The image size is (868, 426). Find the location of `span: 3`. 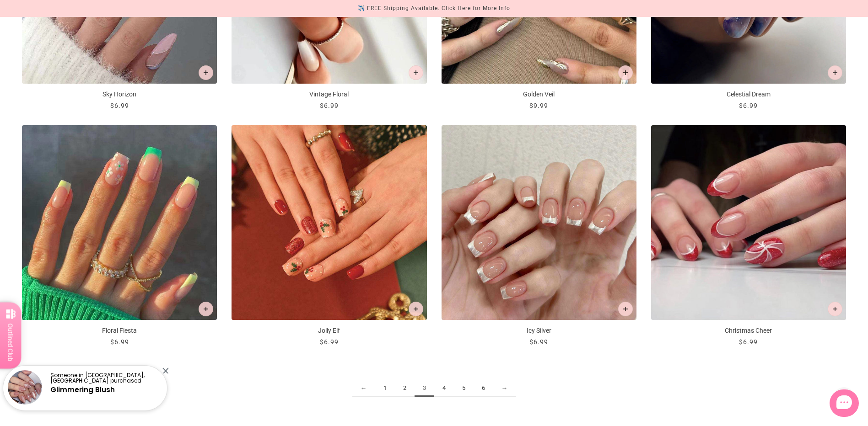

span: 3 is located at coordinates (424, 388).